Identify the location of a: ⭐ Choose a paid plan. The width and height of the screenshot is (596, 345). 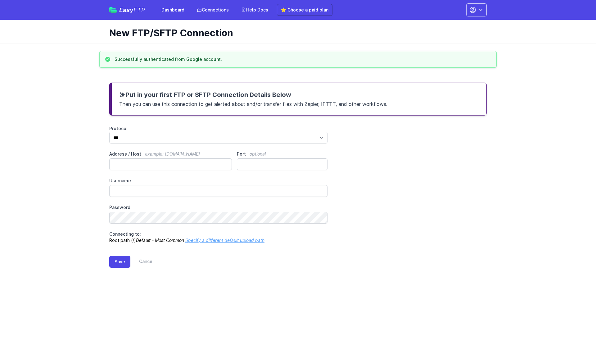
(304, 10).